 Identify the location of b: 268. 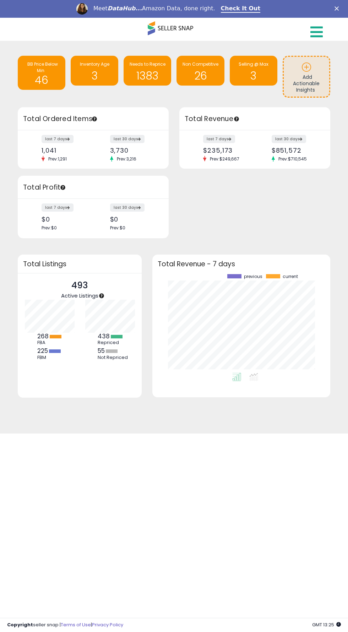
(43, 336).